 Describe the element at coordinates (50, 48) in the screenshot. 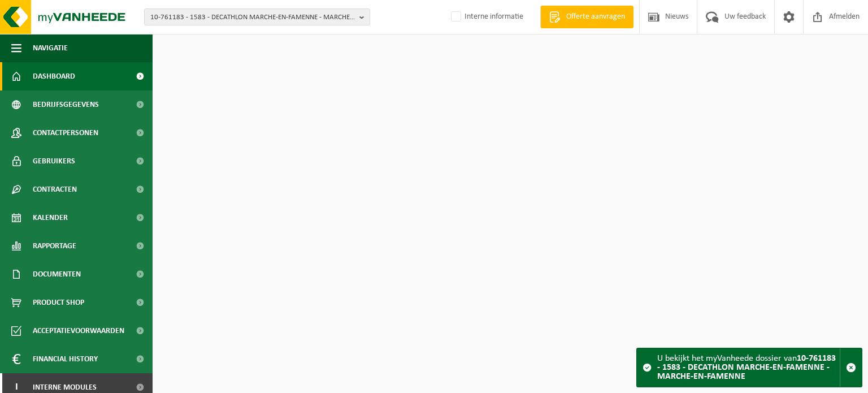

I see `span: Navigatie` at that location.